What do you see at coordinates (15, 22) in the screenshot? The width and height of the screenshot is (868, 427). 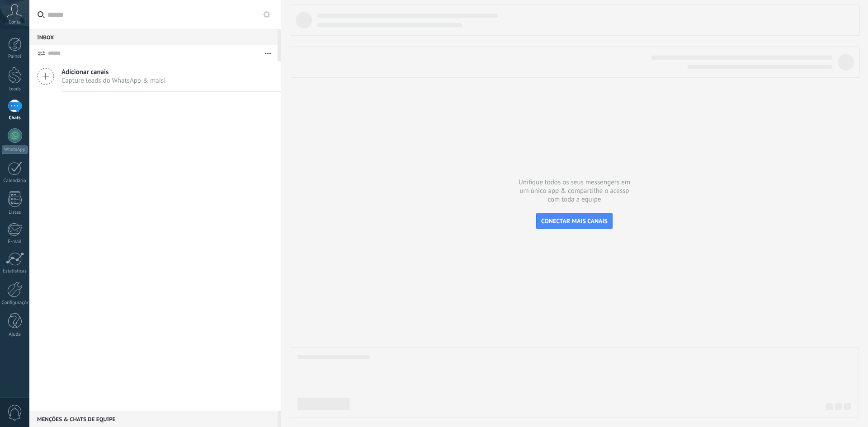 I see `span: Conta` at bounding box center [15, 22].